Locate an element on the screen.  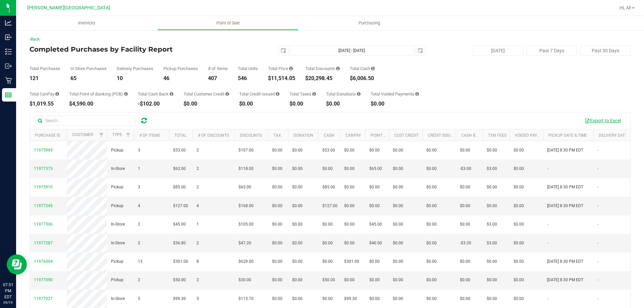
div: Total Discounts is located at coordinates (322, 68).